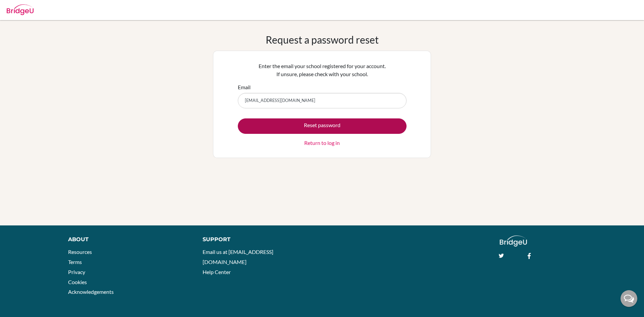 The height and width of the screenshot is (317, 644). What do you see at coordinates (20, 10) in the screenshot?
I see `img: Bridge-U` at bounding box center [20, 10].